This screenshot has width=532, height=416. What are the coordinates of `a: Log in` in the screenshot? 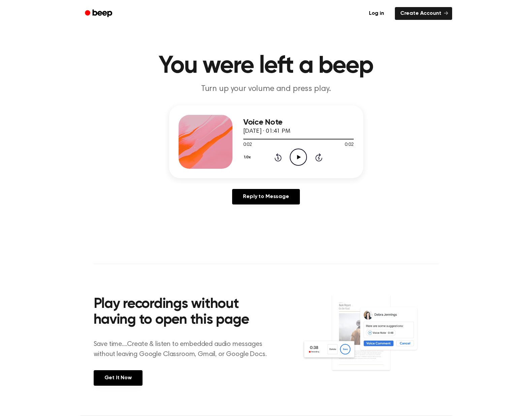 It's located at (376, 13).